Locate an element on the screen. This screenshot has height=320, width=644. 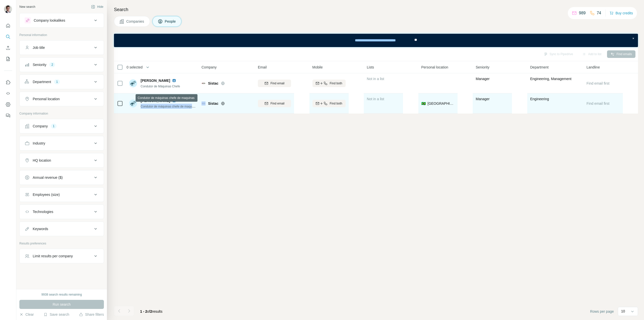
button: Department1 is located at coordinates (61, 82).